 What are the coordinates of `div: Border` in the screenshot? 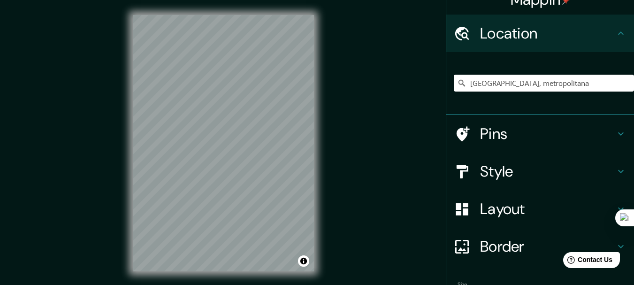 It's located at (540, 247).